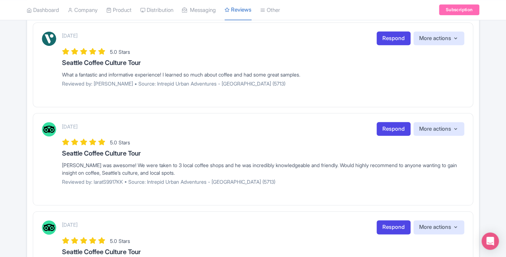 This screenshot has width=506, height=257. What do you see at coordinates (199, 10) in the screenshot?
I see `a: Messaging` at bounding box center [199, 10].